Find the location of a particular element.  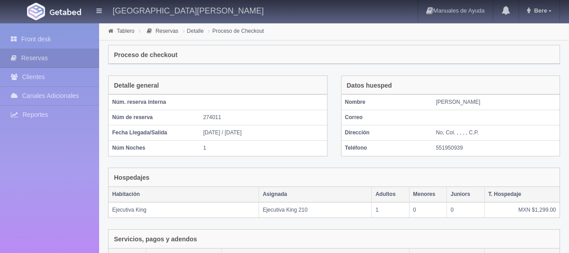

td: MXN $1,299.00 is located at coordinates (521, 210).